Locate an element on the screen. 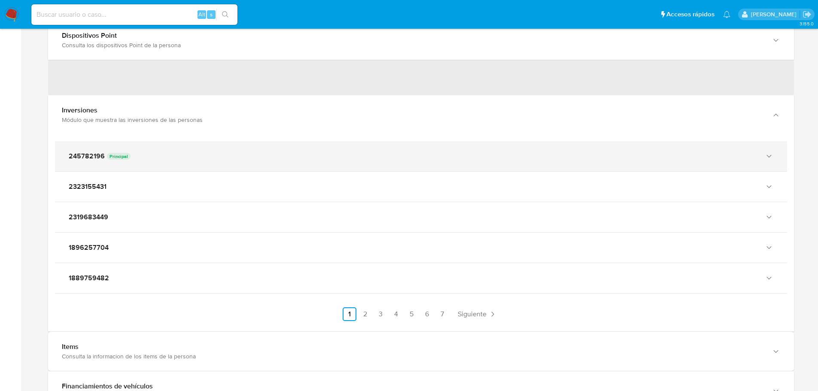 This screenshot has width=818, height=391. span: Accesos rápidos is located at coordinates (690, 14).